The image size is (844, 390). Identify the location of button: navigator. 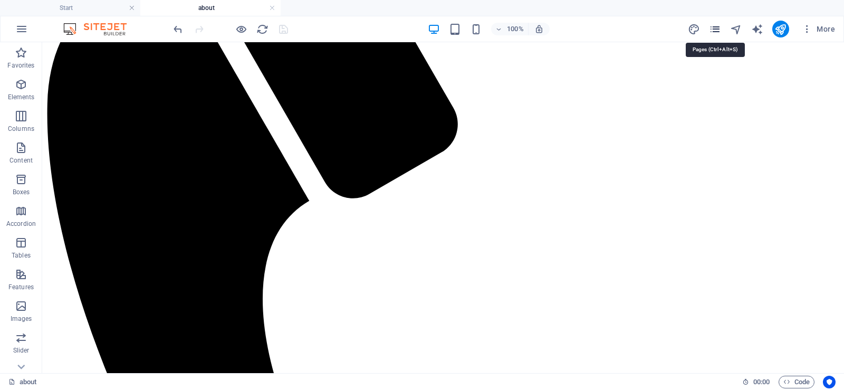
(736, 29).